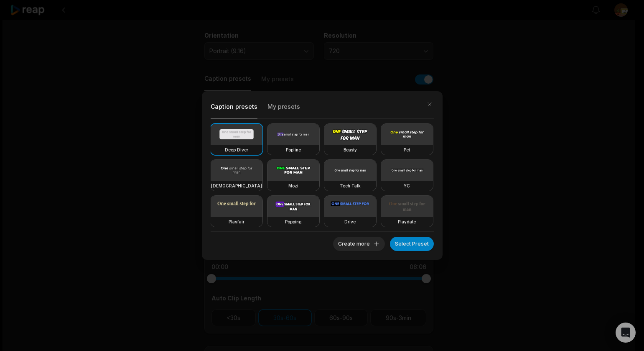  Describe the element at coordinates (236, 222) in the screenshot. I see `h3: Playfair` at that location.